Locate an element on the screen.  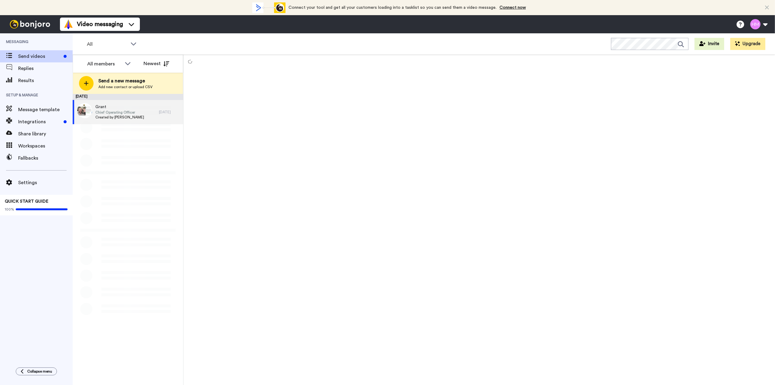
img: e40857f9-93ce-4110-8426-511e68d63586.jpg is located at coordinates (85, 111).